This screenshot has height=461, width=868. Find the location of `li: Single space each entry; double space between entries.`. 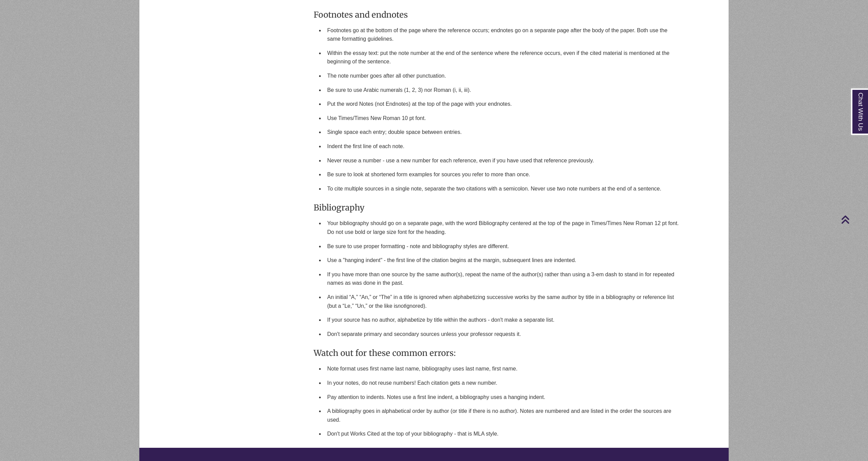

li: Single space each entry; double space between entries. is located at coordinates (504, 132).